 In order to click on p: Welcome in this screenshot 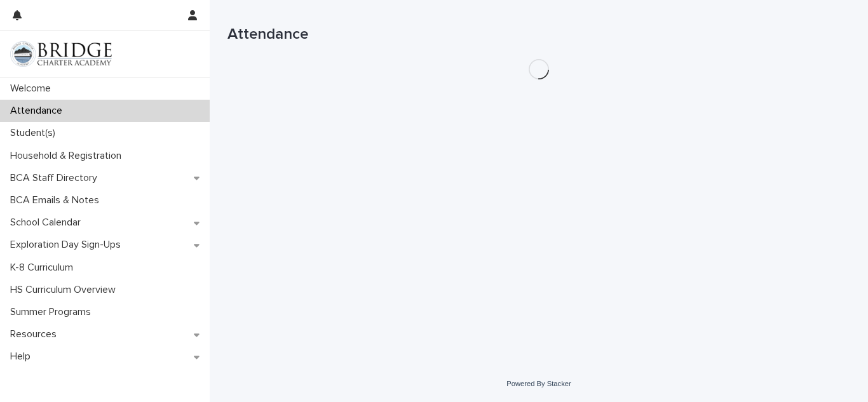, I will do `click(33, 88)`.